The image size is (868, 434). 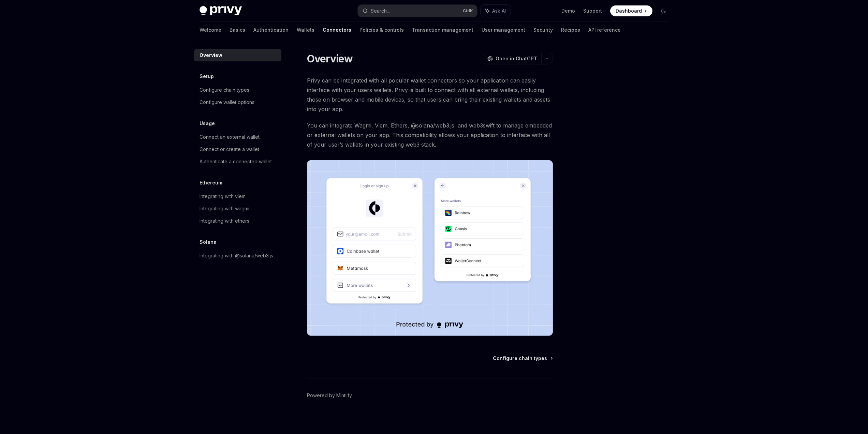 What do you see at coordinates (517, 59) in the screenshot?
I see `span: Open in ChatGPT` at bounding box center [517, 59].